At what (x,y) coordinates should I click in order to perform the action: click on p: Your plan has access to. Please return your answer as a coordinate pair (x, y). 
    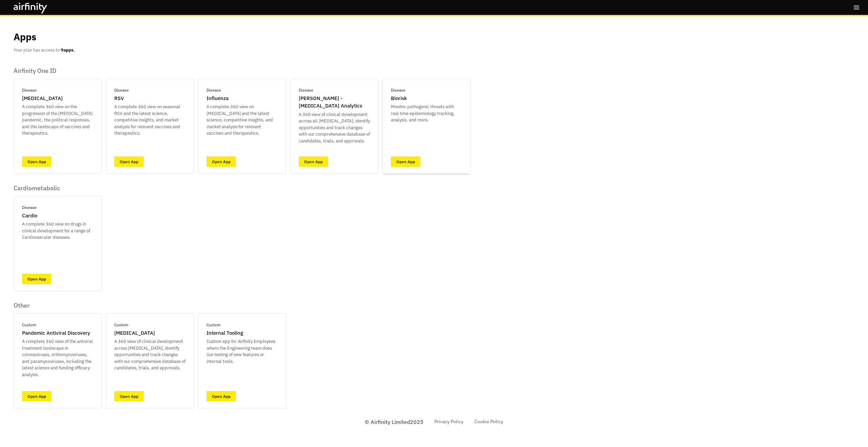
    Looking at the image, I should click on (44, 50).